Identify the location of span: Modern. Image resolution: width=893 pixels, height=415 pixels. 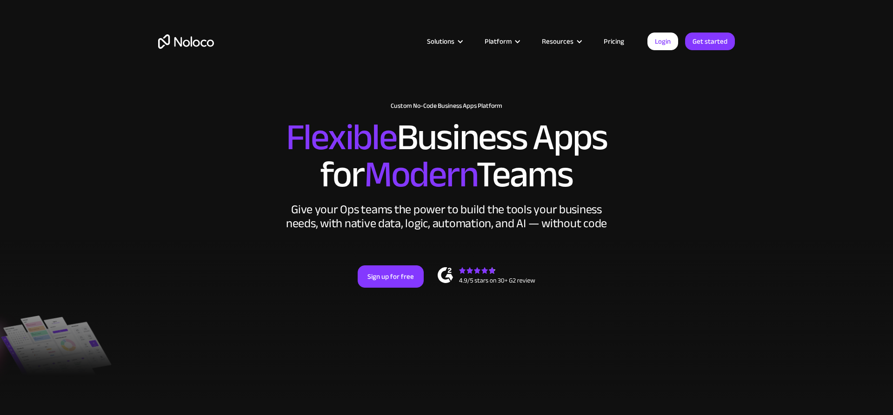
(420, 174).